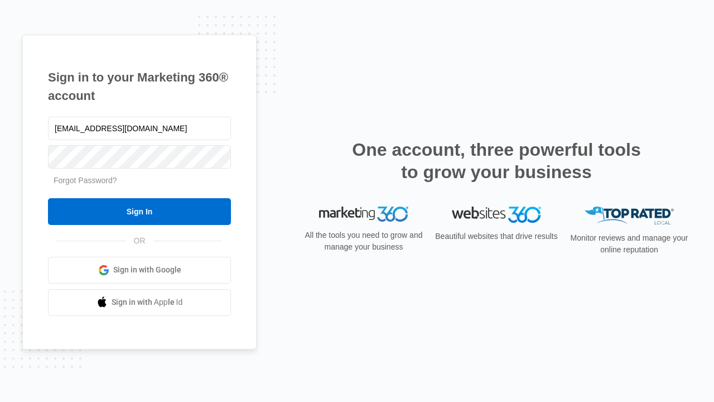  I want to click on a: Forgot Password?, so click(85, 180).